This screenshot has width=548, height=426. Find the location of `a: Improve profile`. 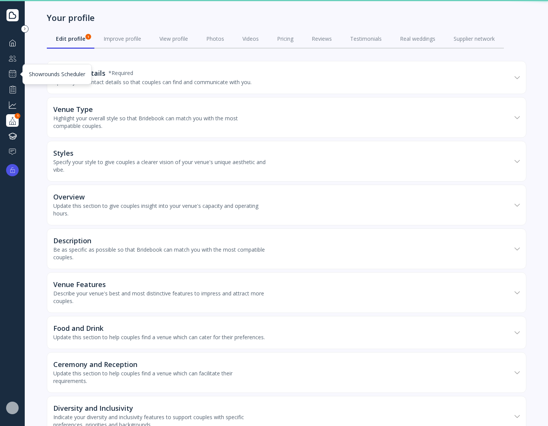

a: Improve profile is located at coordinates (122, 39).